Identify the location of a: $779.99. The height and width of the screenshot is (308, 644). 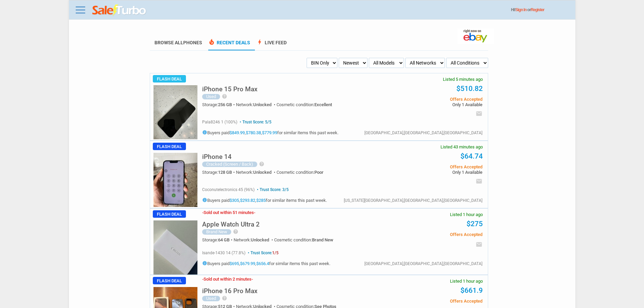
(269, 132).